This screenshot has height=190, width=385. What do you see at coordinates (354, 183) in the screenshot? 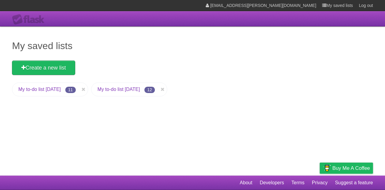
I see `a: Suggest a feature` at bounding box center [354, 183].